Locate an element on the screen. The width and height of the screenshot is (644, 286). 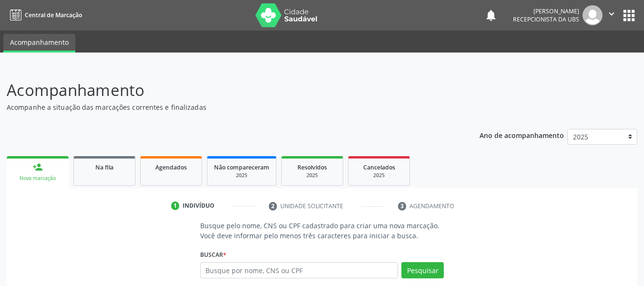
img: img is located at coordinates (592, 15).